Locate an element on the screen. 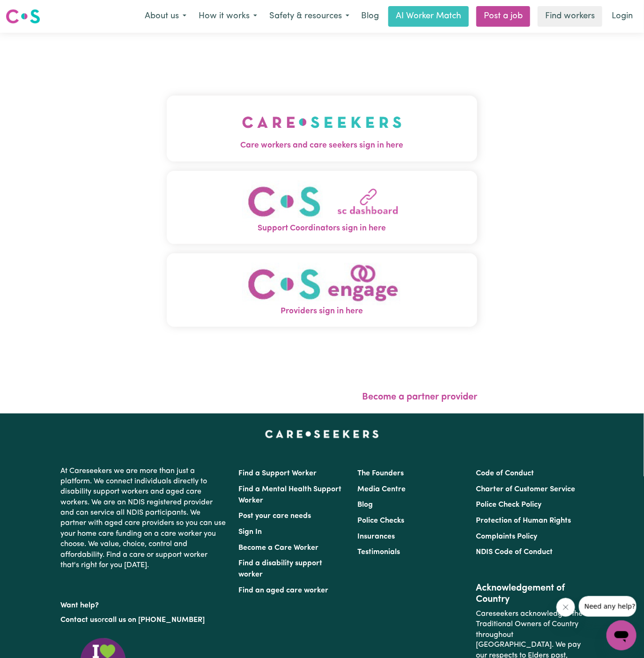 This screenshot has height=658, width=644. span: Need any help? is located at coordinates (31, 11).